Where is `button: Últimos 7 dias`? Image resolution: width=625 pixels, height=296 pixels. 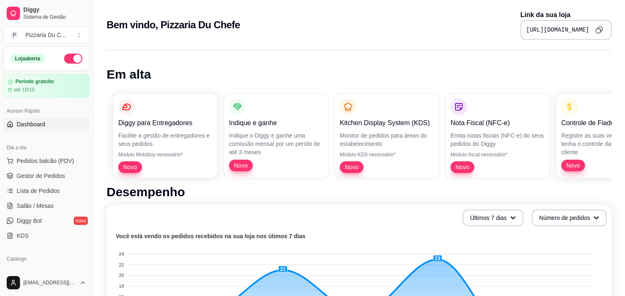 button: Últimos 7 dias is located at coordinates (493, 218).